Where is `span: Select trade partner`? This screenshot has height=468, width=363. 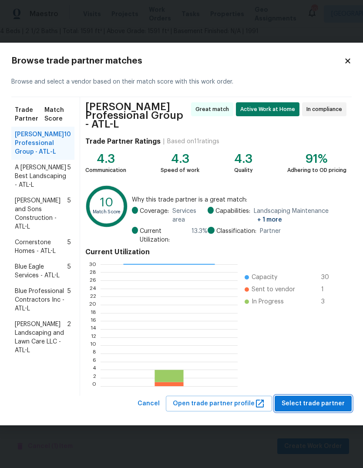
span: Select trade partner is located at coordinates (313, 404).